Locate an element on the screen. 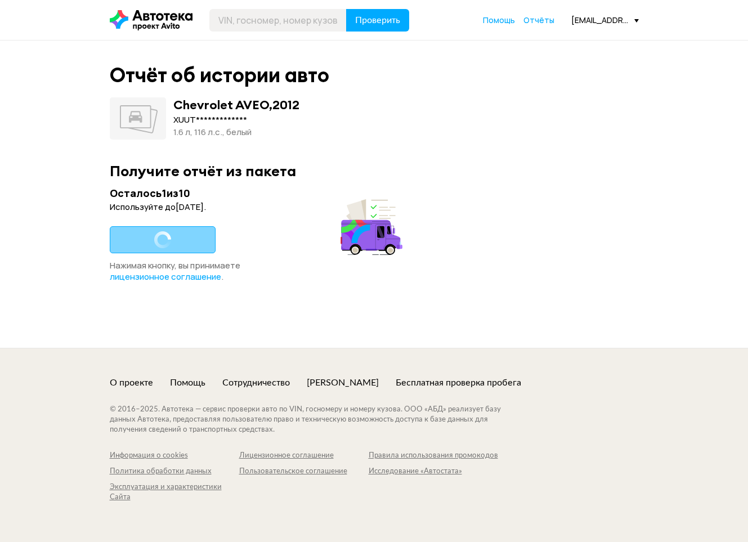  a: Эксплуатация и характеристики Сайта is located at coordinates (175, 493).